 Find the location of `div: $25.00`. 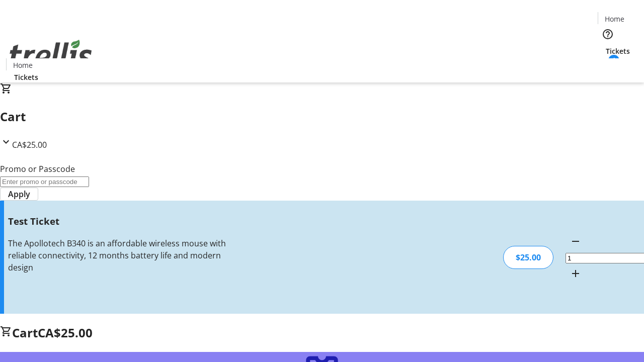

div: $25.00 is located at coordinates (528, 258).